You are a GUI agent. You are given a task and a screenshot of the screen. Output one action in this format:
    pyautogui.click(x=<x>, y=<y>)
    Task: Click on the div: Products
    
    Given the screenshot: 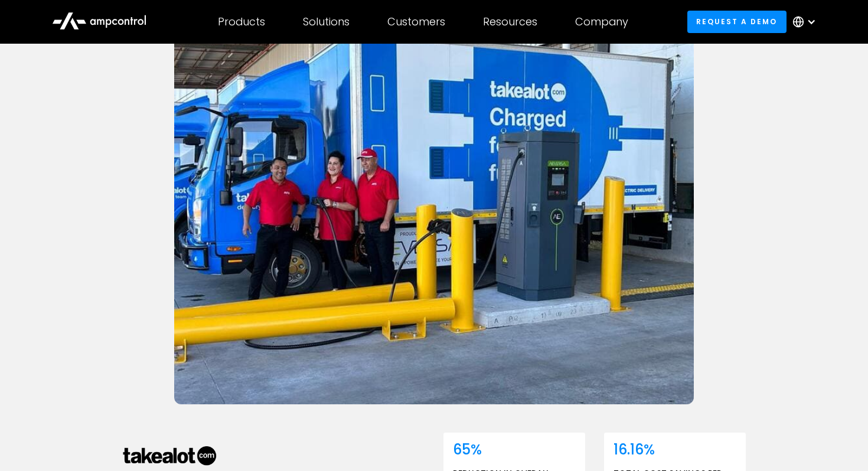 What is the action you would take?
    pyautogui.click(x=242, y=22)
    